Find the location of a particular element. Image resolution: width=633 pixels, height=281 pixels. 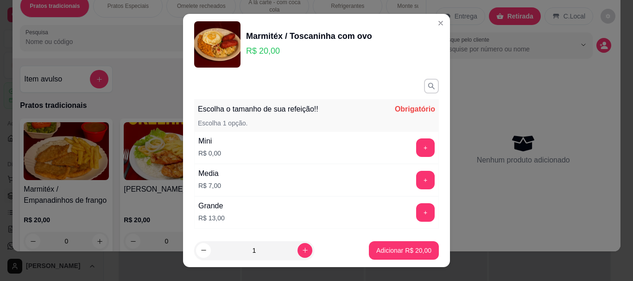

div: Marmitéx / Toscaninha com ovo is located at coordinates (309, 36).